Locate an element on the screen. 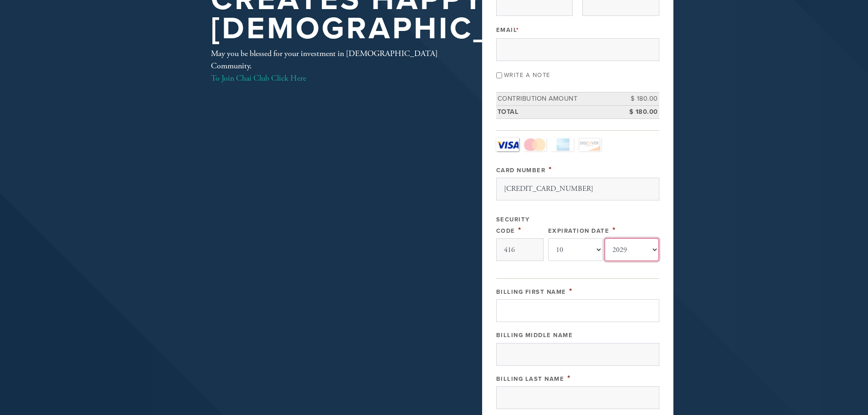 The height and width of the screenshot is (415, 868). label: Card Number is located at coordinates (521, 170).